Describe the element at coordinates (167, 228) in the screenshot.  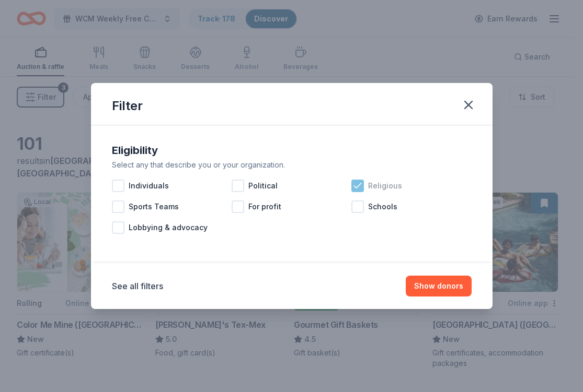
I see `span: Lobbying & advocacy` at that location.